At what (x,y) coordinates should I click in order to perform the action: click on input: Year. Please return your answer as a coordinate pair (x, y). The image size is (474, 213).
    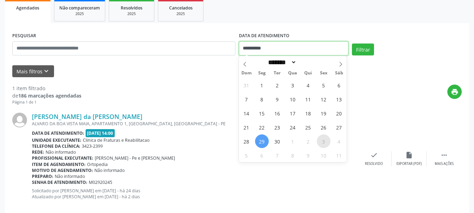
    Looking at the image, I should click on (308, 62).